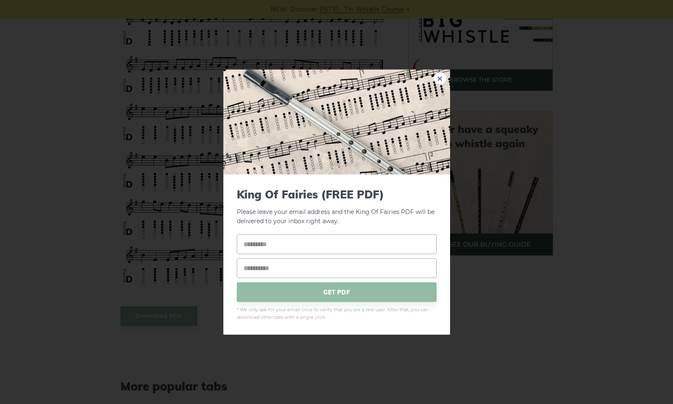 Image resolution: width=673 pixels, height=404 pixels. I want to click on span: King Of Fairies (FREE PDF), so click(337, 194).